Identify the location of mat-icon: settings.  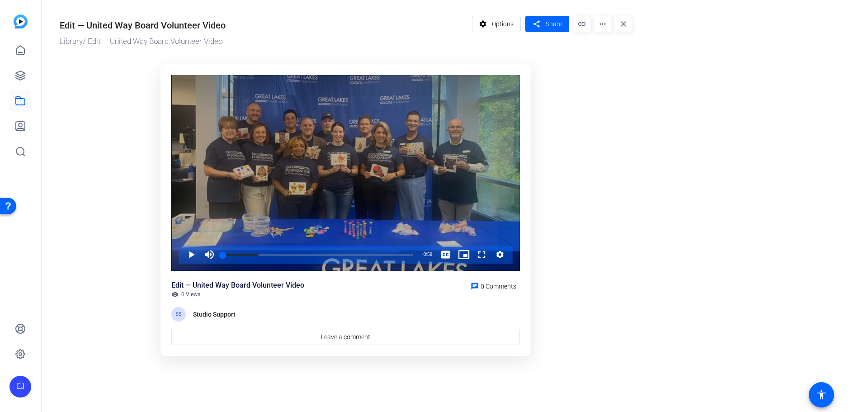
(483, 24).